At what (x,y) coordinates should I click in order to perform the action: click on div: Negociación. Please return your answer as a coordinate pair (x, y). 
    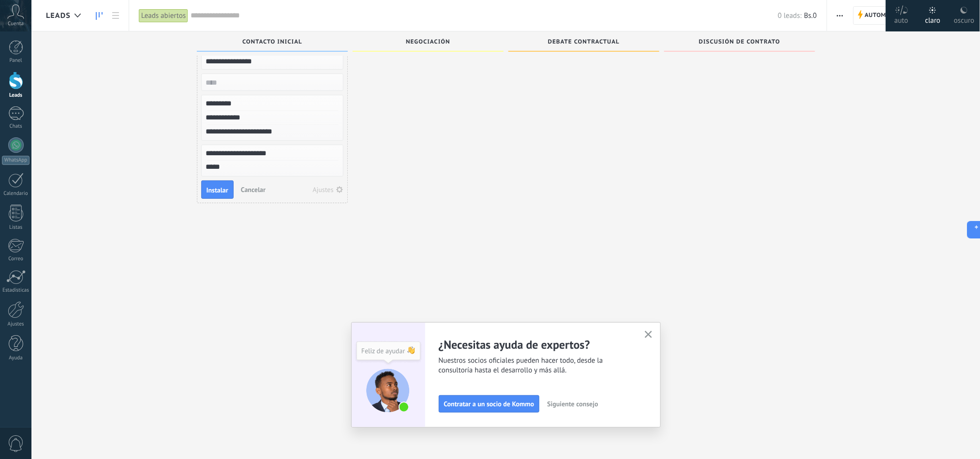
    Looking at the image, I should click on (428, 43).